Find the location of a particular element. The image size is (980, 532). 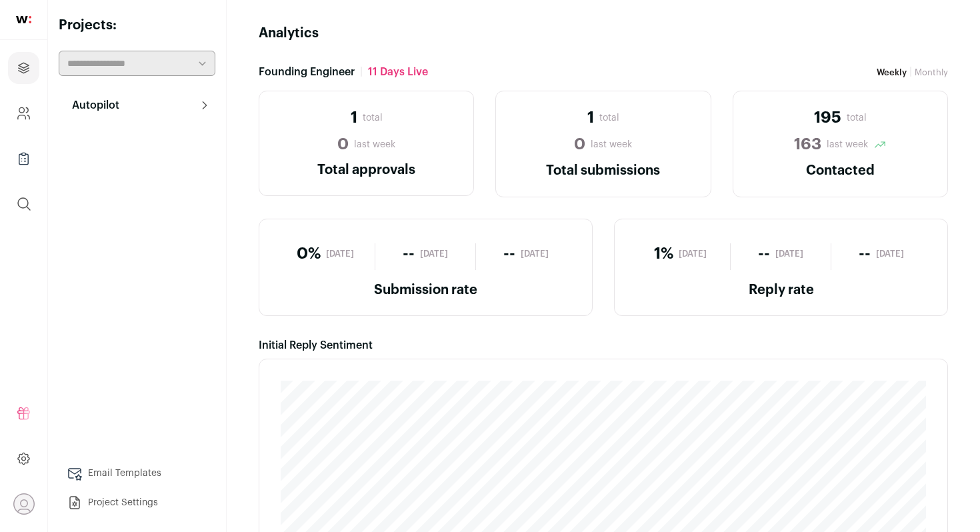

span: 11 days Live is located at coordinates (398, 72).